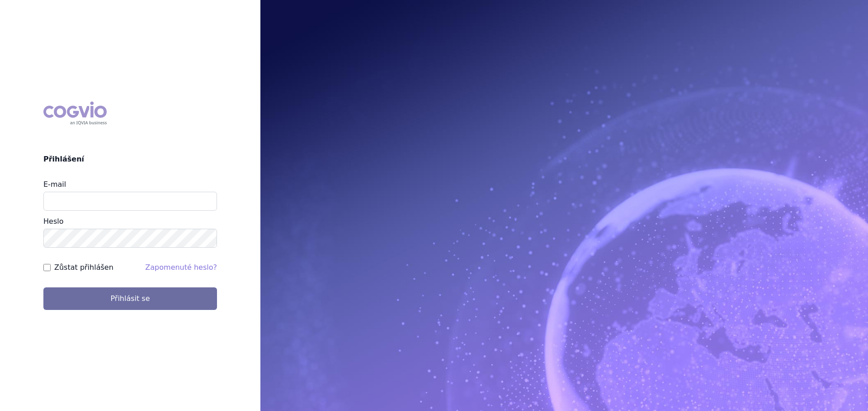 This screenshot has height=411, width=868. Describe the element at coordinates (130, 299) in the screenshot. I see `button: Přihlásit se` at that location.